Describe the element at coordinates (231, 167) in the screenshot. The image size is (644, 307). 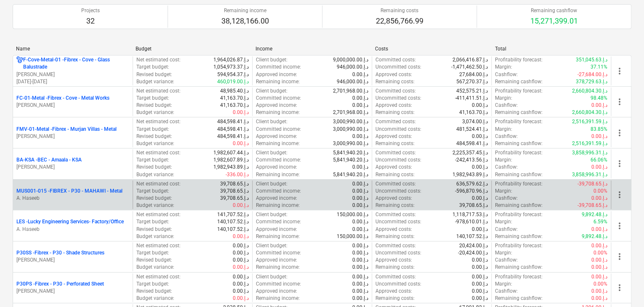
I see `p: 1,982,943.89د.إ.‏` at that location.